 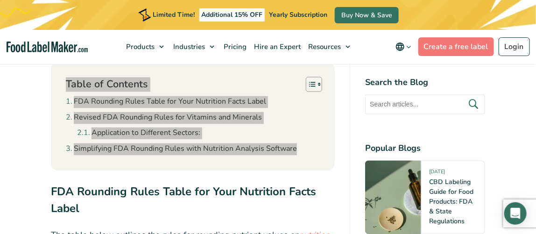 I want to click on span: Resources, so click(x=324, y=47).